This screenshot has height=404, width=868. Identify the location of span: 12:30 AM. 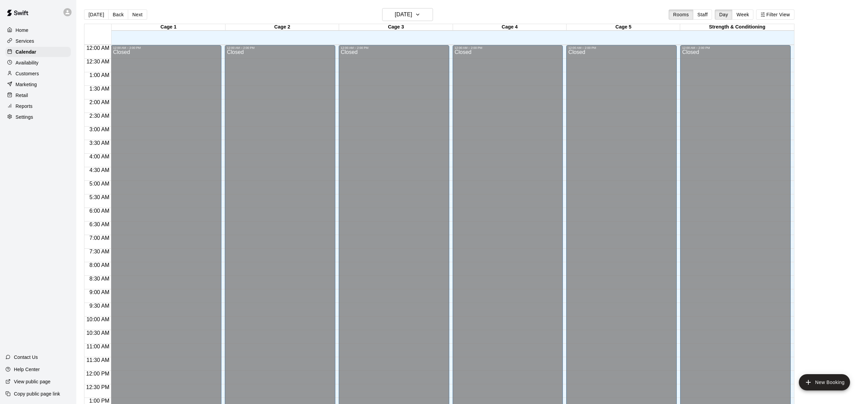
(98, 61).